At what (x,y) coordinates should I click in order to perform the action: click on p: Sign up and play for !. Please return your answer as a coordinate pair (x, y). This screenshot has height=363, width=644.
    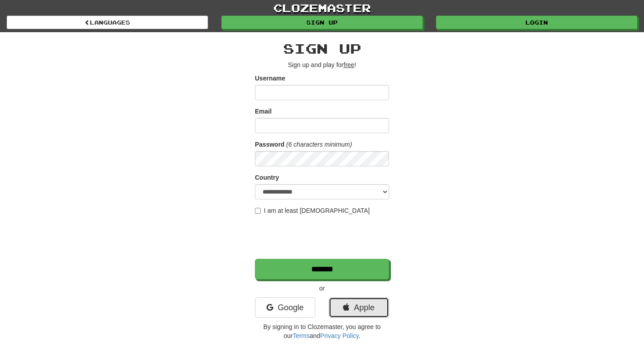
    Looking at the image, I should click on (322, 65).